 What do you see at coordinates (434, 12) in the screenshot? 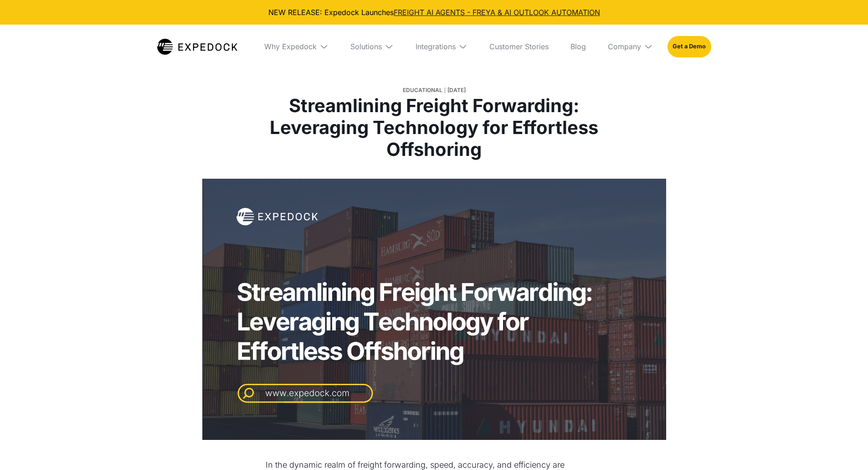
I see `div: NEW RELEASE: Expedock Launches` at bounding box center [434, 12].